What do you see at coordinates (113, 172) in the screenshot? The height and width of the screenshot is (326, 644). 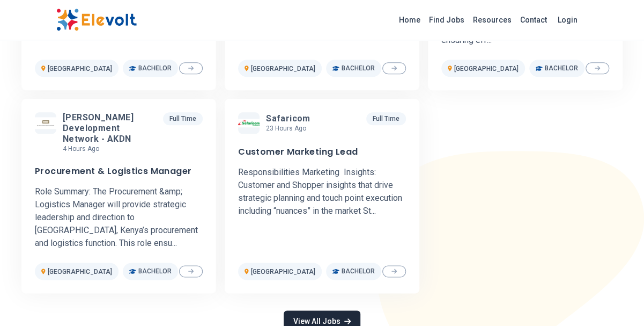 I see `h3: Procurement & Logistics Manager` at bounding box center [113, 172].